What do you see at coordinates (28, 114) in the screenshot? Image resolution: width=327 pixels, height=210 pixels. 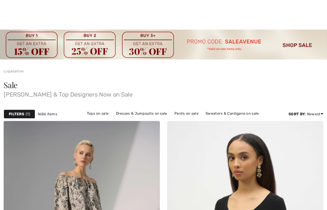 I see `span: 1` at bounding box center [28, 114].